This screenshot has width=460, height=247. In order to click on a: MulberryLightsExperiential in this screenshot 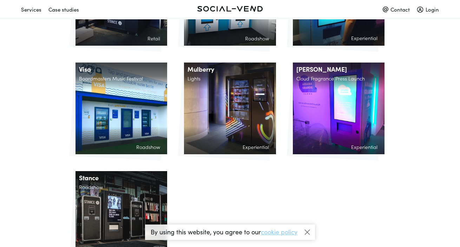, I will do `click(229, 108)`.